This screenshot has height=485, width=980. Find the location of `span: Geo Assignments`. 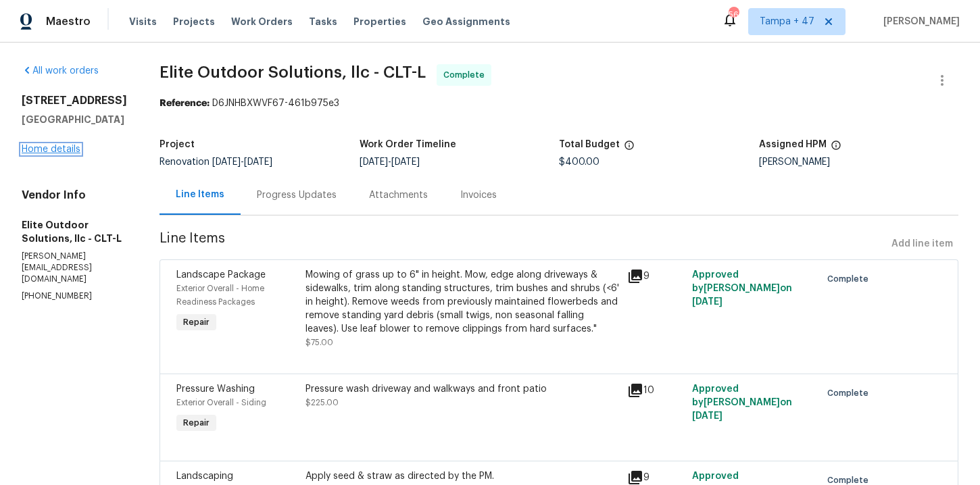

span: Geo Assignments is located at coordinates (466, 22).